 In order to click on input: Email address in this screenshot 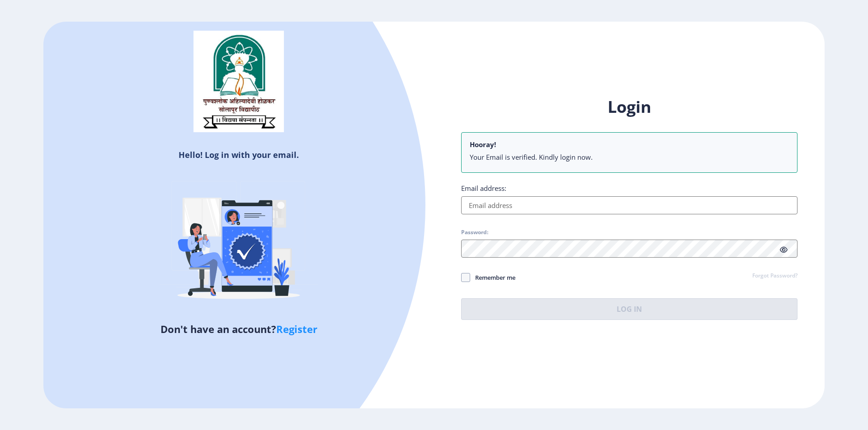, I will do `click(629, 206)`.